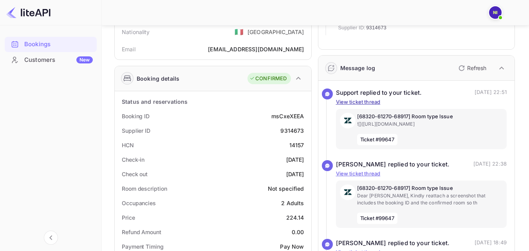  What do you see at coordinates (239, 32) in the screenshot?
I see `span: United States` at bounding box center [239, 32].